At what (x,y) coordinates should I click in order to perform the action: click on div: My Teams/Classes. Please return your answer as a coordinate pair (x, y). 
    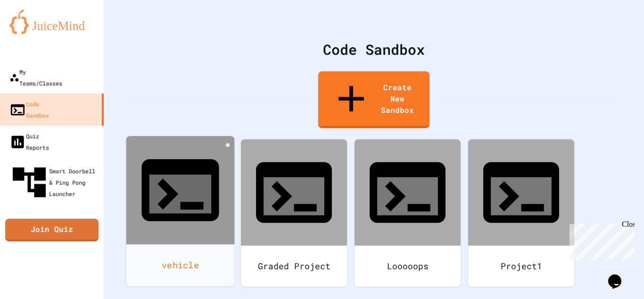
    Looking at the image, I should click on (36, 77).